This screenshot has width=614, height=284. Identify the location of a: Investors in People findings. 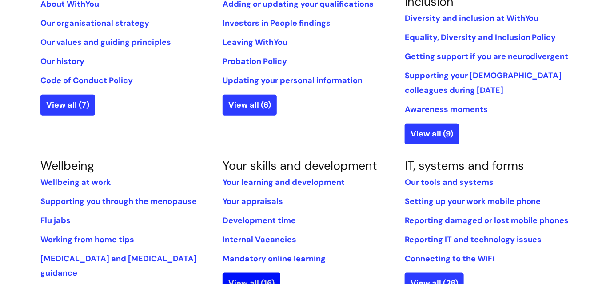
(276, 23).